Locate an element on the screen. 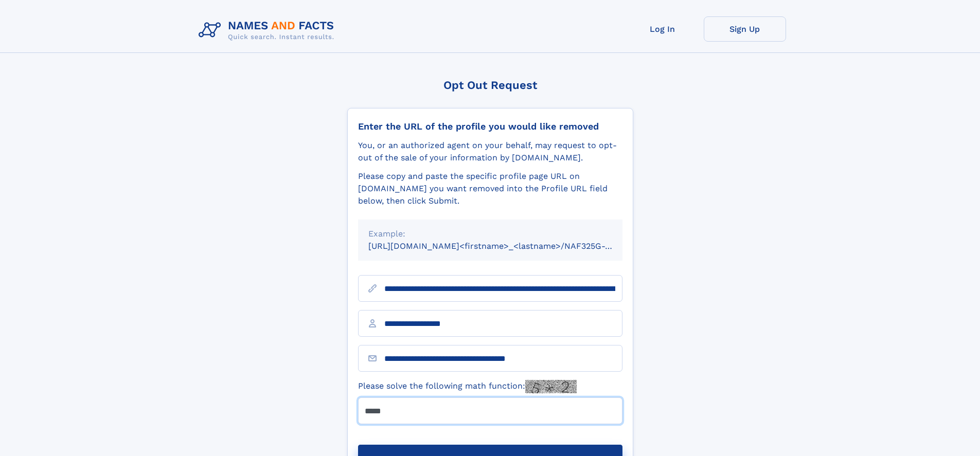 This screenshot has width=980, height=456. div: Enter the URL of the profile you would like removed is located at coordinates (490, 127).